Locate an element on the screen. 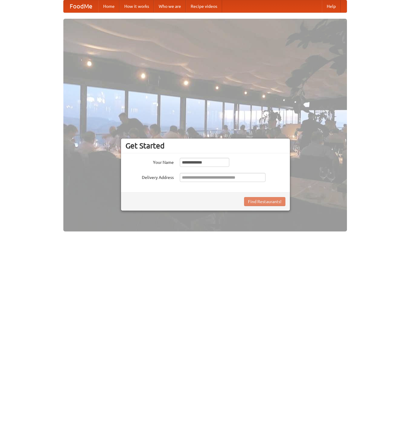 Image resolution: width=410 pixels, height=427 pixels. label: Your Name is located at coordinates (150, 161).